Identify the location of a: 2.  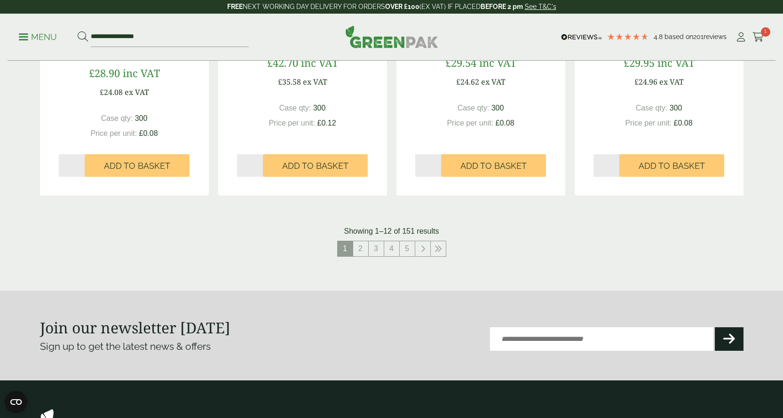
(361, 249).